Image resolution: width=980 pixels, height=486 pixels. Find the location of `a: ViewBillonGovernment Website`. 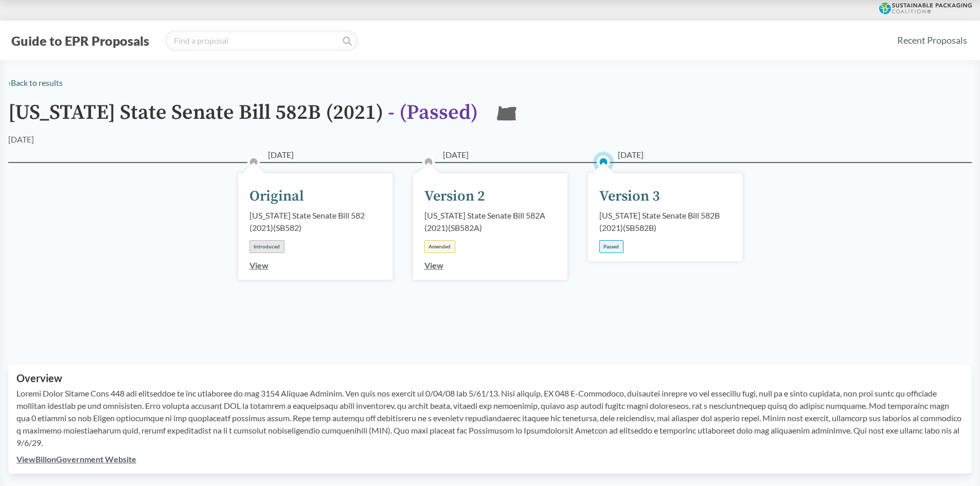

a: ViewBillonGovernment Website is located at coordinates (76, 459).